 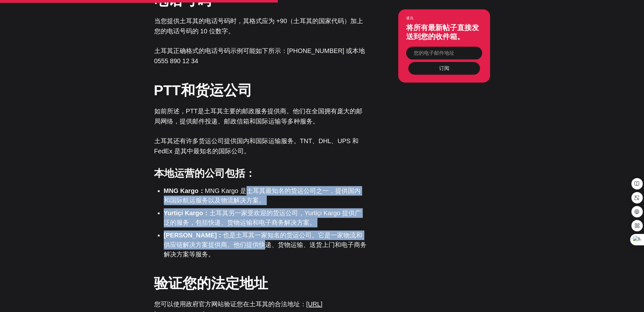 I want to click on input: 您的电子邮件地址, so click(x=444, y=53).